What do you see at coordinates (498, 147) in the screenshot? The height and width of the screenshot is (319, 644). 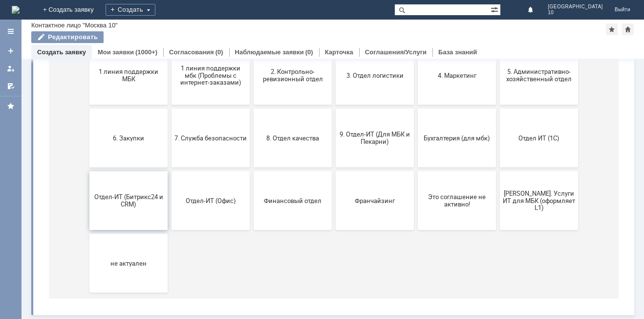 I see `span: 5. Административно-хозяйственный отдел` at bounding box center [498, 147].